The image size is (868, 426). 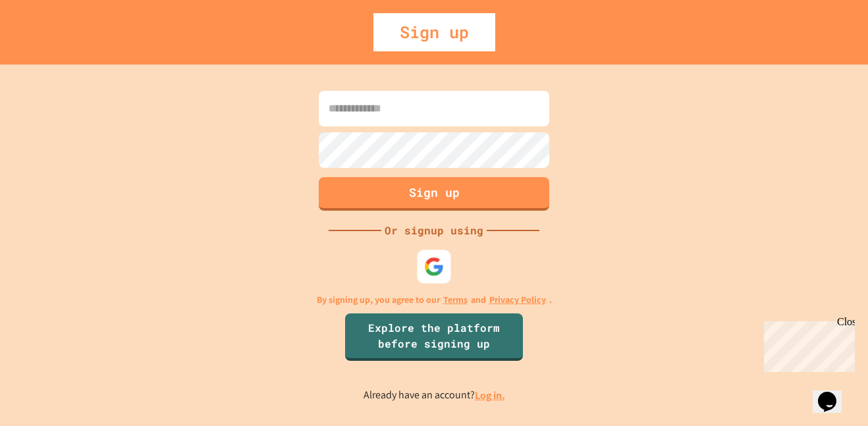 What do you see at coordinates (48, 44) in the screenshot?
I see `div: Chat with us now!Close` at bounding box center [48, 44].